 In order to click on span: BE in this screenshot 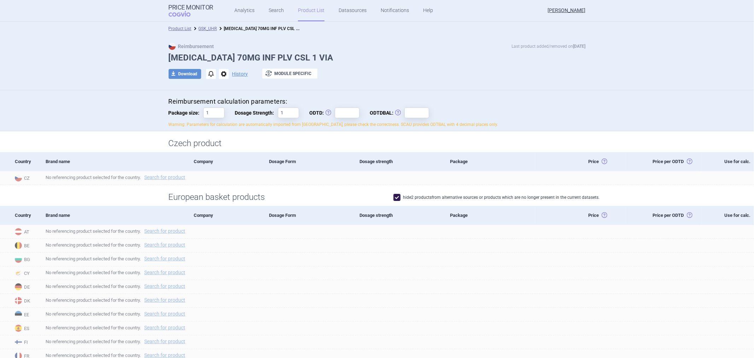, I will do `click(27, 245)`.